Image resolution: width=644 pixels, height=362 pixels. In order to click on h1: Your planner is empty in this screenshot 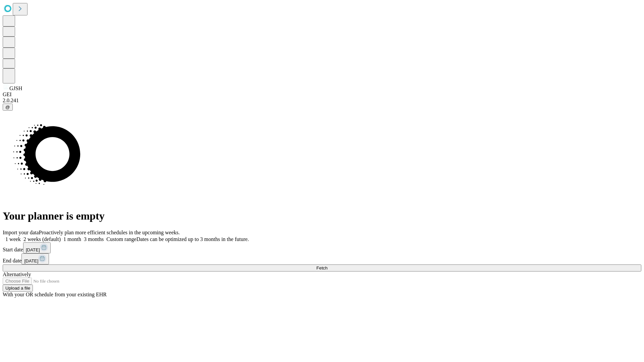, I will do `click(322, 216)`.